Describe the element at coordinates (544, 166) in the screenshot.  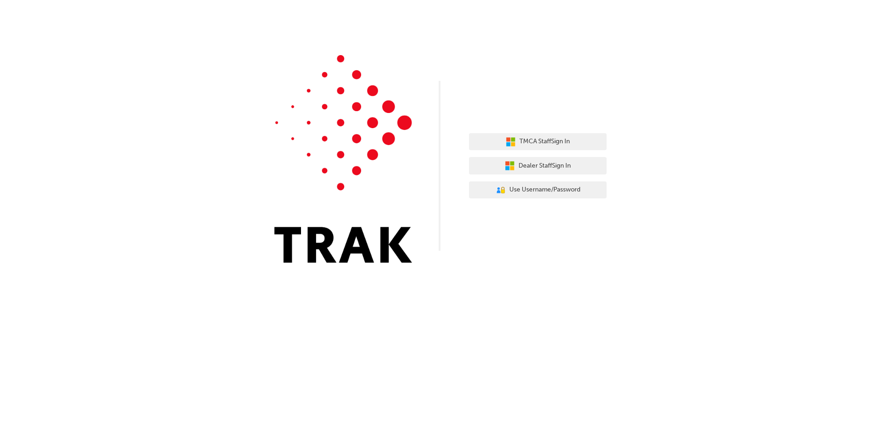
I see `span: Dealer Staff Sign In` at that location.